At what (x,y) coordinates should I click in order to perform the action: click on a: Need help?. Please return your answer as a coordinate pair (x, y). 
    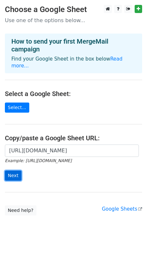
    Looking at the image, I should click on (20, 210).